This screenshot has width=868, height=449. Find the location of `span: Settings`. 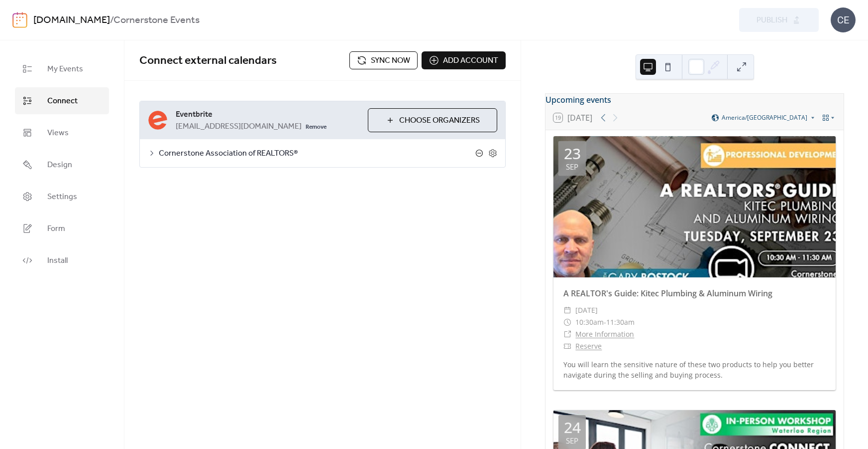

span: Settings is located at coordinates (62, 197).